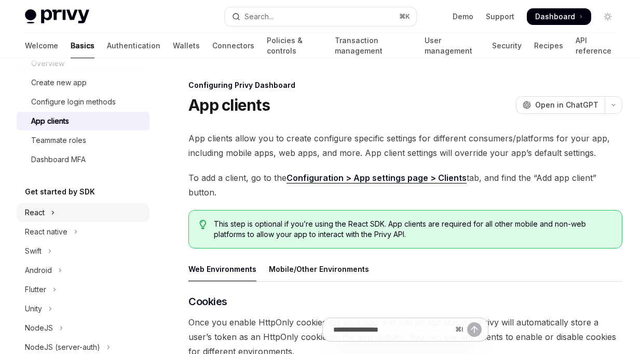 Image resolution: width=641 pixels, height=354 pixels. I want to click on div: NodeJS (server-auth), so click(62, 347).